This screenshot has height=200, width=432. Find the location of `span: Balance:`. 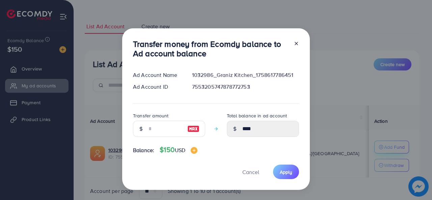

span: Balance: is located at coordinates (144, 150).